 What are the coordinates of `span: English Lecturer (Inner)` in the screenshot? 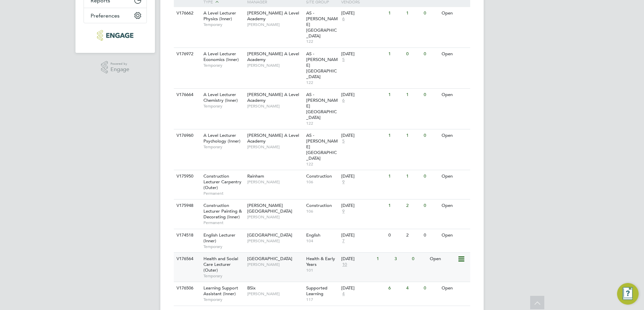 It's located at (219, 238).